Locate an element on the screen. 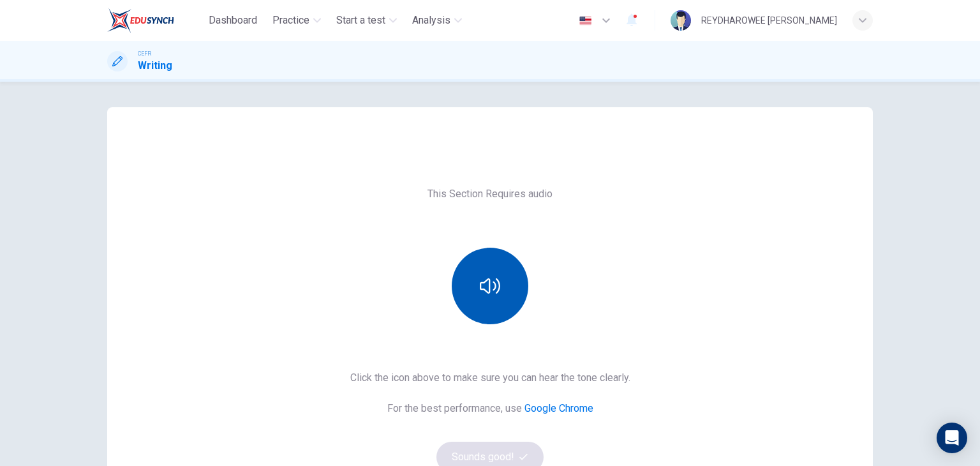  img: Profile picture is located at coordinates (681, 21).